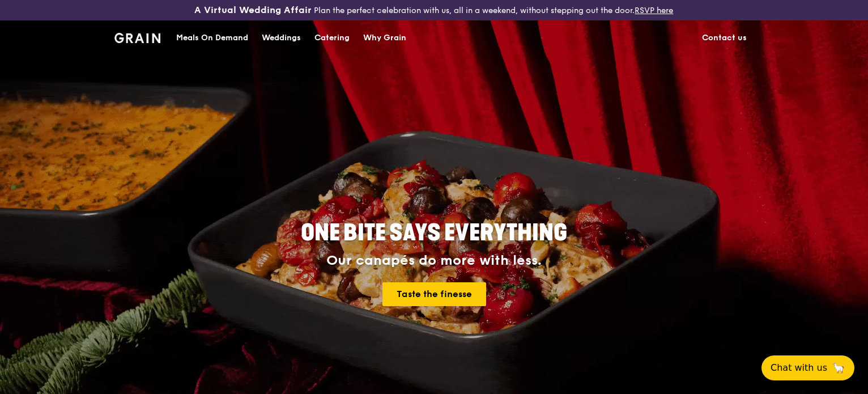 This screenshot has width=868, height=394. What do you see at coordinates (433, 10) in the screenshot?
I see `div: Plan the perfect celebration with us, all in a weekend, without stepping out the door.` at bounding box center [433, 10].